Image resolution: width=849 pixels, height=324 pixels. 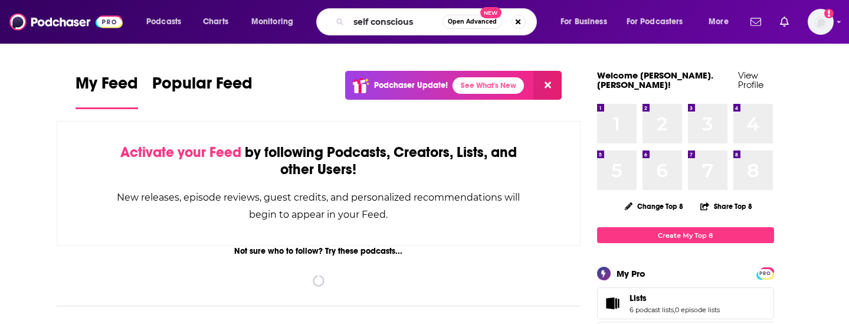 I want to click on a: Charts, so click(x=215, y=22).